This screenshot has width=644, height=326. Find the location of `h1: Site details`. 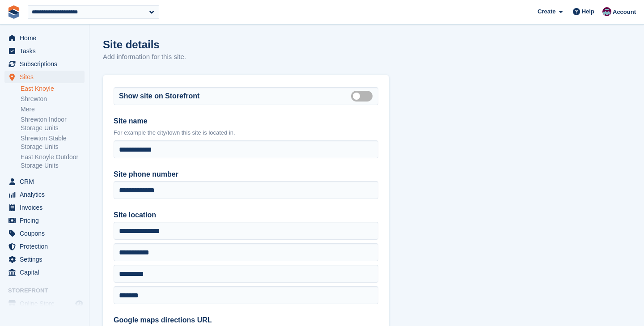

h1: Site details is located at coordinates (145, 44).